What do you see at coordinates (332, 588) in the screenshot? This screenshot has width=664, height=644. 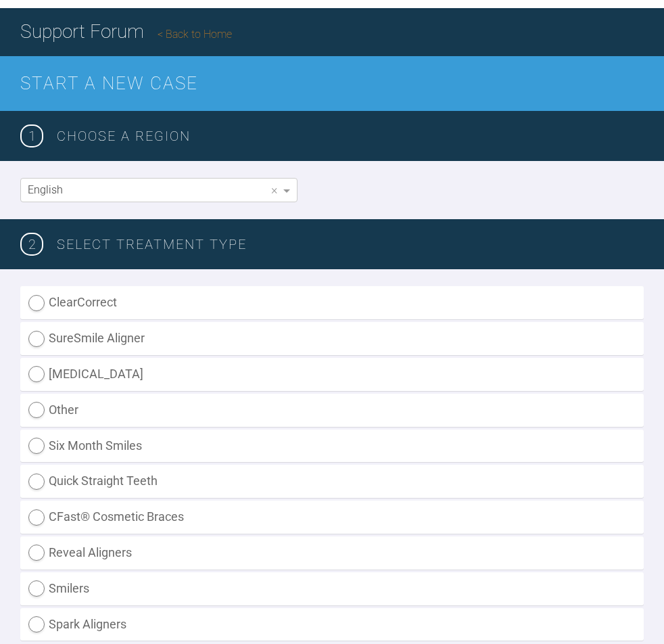 I see `label: Smilers` at bounding box center [332, 588].